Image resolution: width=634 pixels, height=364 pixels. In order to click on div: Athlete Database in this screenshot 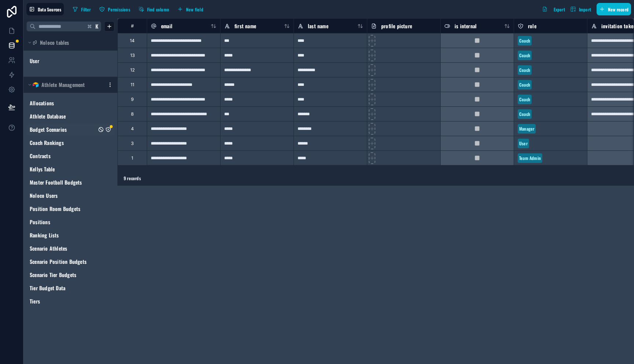, I will do `click(71, 116)`.